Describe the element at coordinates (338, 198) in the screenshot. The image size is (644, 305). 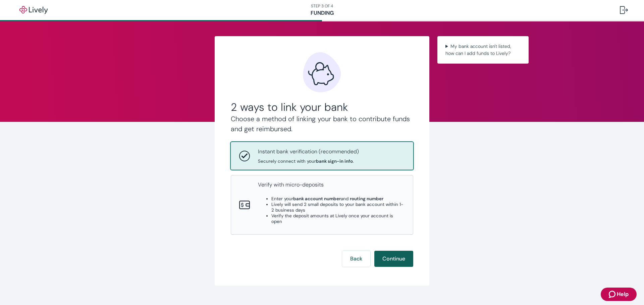
I see `li: Enter your and` at that location.